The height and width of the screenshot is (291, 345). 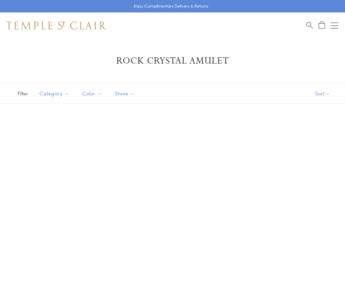 I want to click on a: Open Shopping Bag, so click(x=321, y=25).